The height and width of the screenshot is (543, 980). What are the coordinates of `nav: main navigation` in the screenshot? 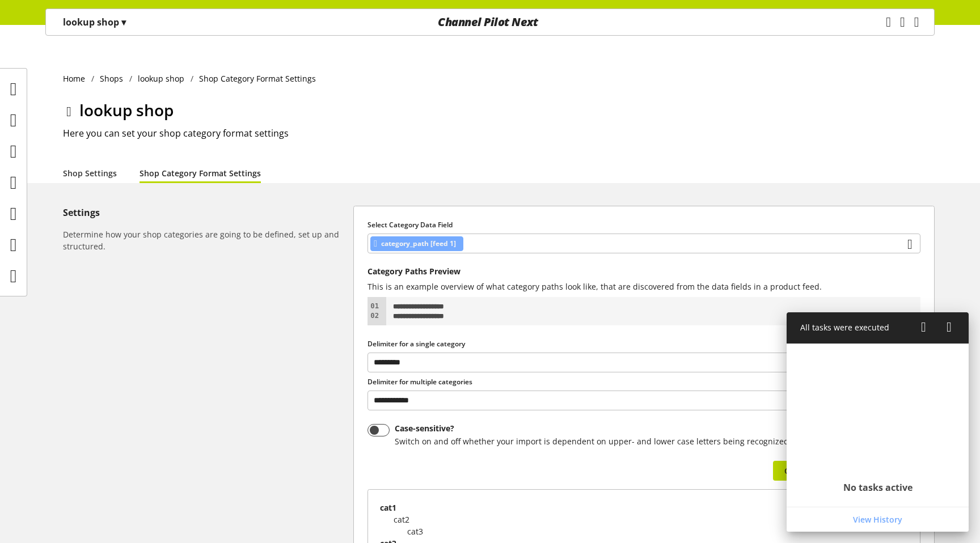 It's located at (490, 22).